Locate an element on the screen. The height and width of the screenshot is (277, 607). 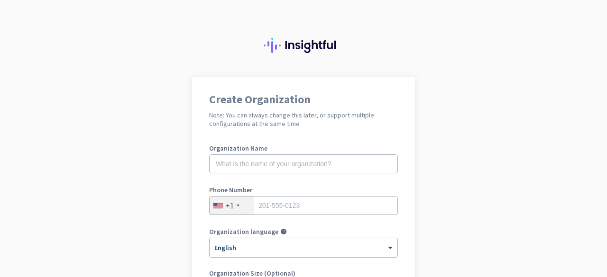
div: +1 is located at coordinates (229, 206).